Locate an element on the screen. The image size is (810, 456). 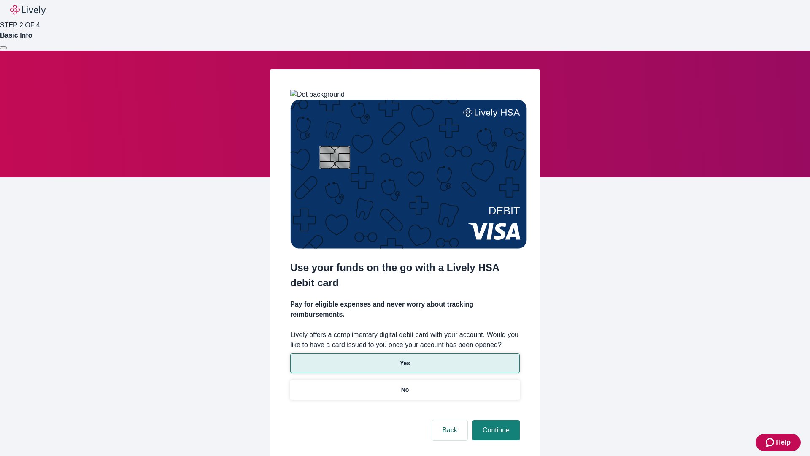
span: Help is located at coordinates (783, 442).